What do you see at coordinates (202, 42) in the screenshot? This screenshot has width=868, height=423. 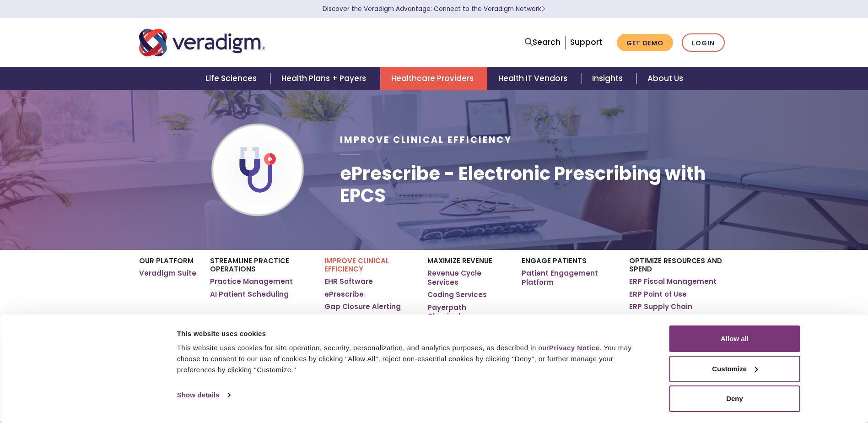 I see `a: Veradigm logo` at bounding box center [202, 42].